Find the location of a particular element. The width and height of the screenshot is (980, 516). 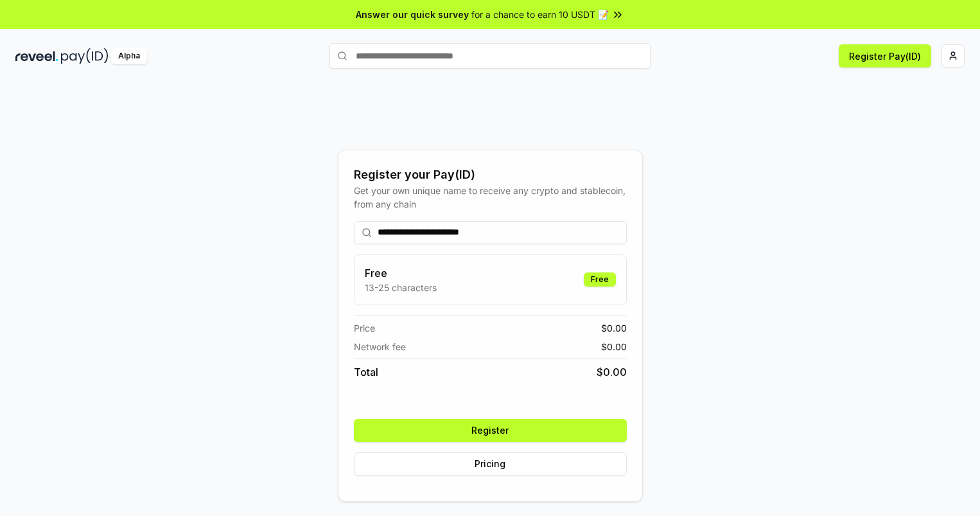

span: Answer our quick survey is located at coordinates (413, 14).